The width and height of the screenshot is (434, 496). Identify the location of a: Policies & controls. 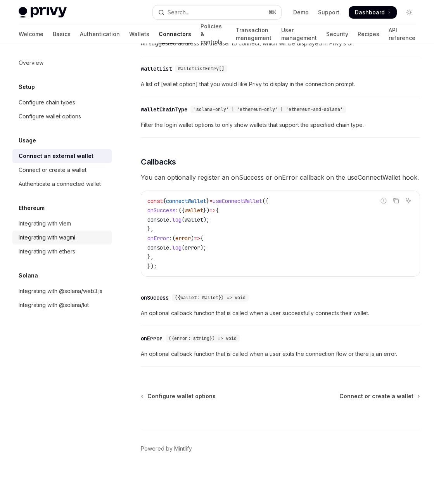
(213, 34).